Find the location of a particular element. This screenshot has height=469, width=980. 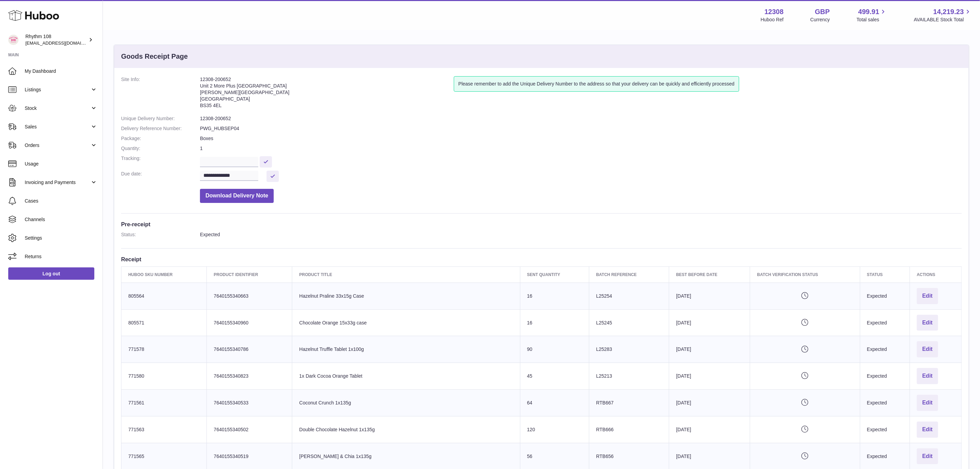

td: L25213 is located at coordinates (629, 377).